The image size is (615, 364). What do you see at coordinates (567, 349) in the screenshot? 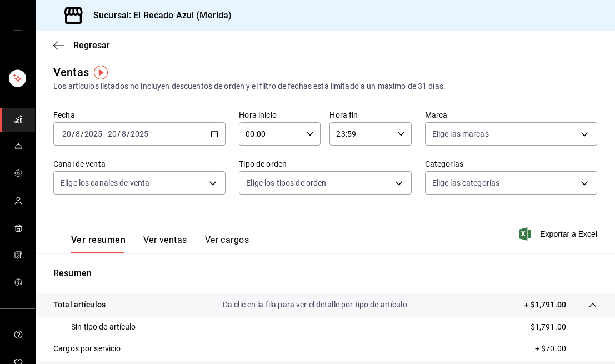
I see `p: + $70.00` at bounding box center [567, 349].